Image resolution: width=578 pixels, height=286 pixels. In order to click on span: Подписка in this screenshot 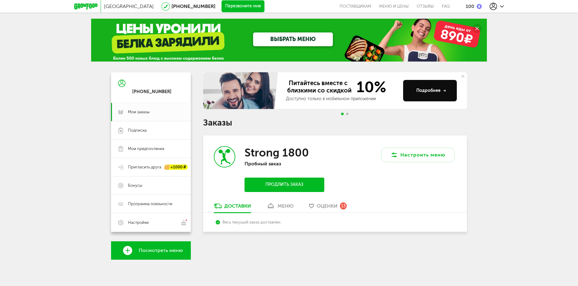, I will do `click(137, 131)`.